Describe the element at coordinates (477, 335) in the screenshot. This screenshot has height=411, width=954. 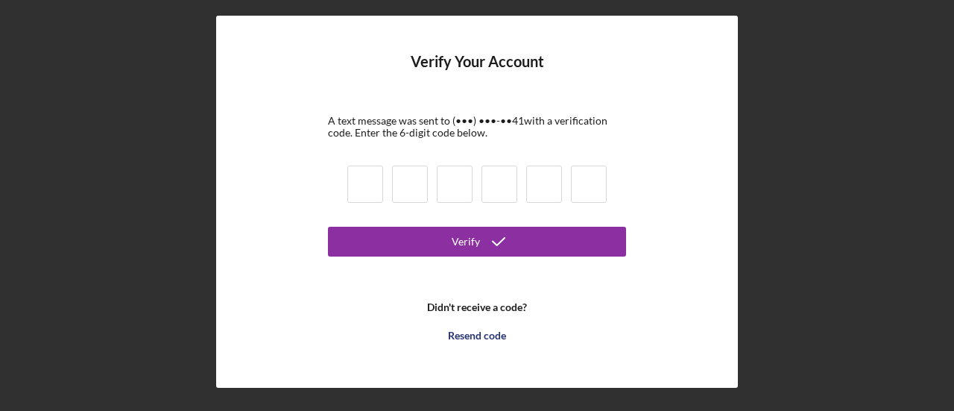
I see `div: Resend code` at that location.